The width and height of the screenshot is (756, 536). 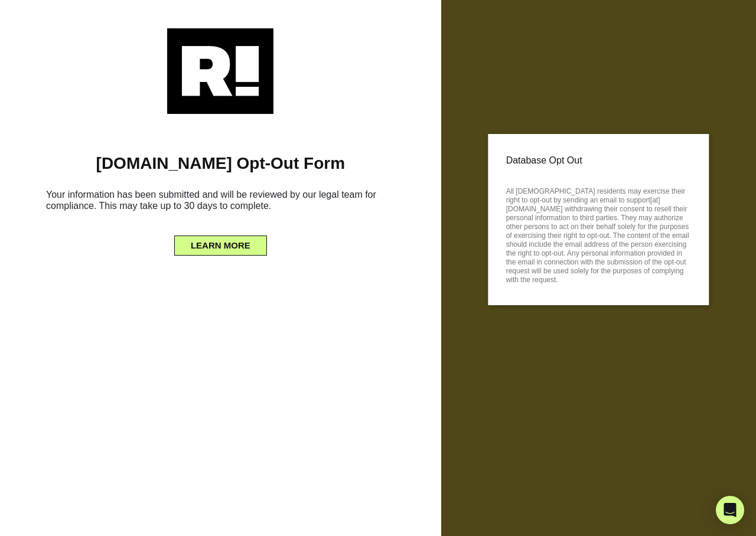 I want to click on h6: Your information has been submitted and will be reviewed by our legal team for compliance. This m..., so click(x=220, y=203).